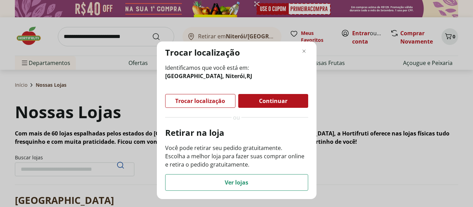  I want to click on span: Trocar localização, so click(200, 101).